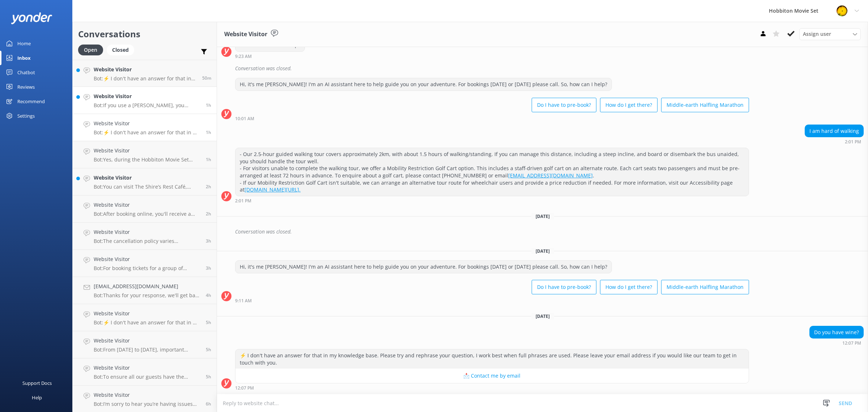 The image size is (868, 412). Describe the element at coordinates (90, 50) in the screenshot. I see `div: Open` at that location.